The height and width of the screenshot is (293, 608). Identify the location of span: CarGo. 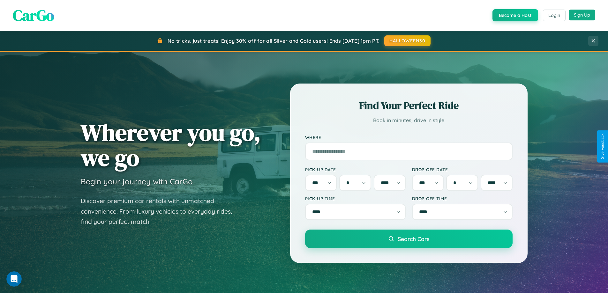
(34, 15).